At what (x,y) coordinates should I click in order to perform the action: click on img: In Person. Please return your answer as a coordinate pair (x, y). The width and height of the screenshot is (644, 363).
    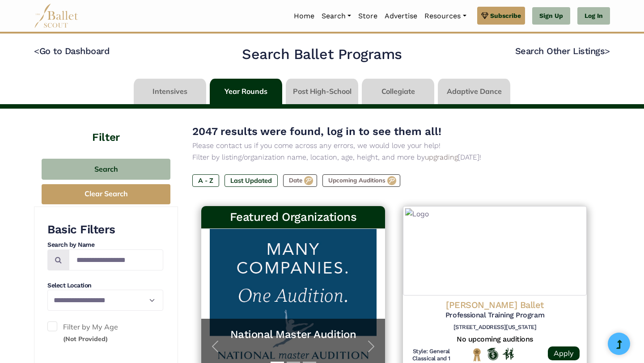
    Looking at the image, I should click on (508, 353).